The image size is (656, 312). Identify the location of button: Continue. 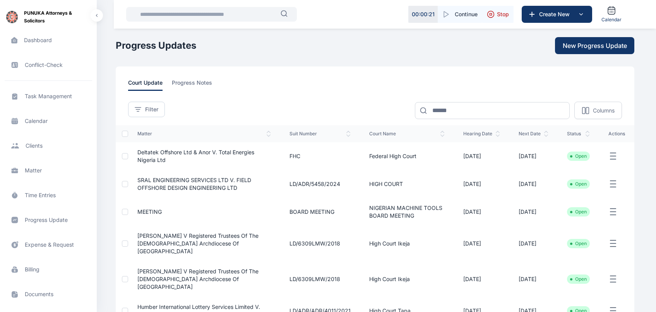
(460, 14).